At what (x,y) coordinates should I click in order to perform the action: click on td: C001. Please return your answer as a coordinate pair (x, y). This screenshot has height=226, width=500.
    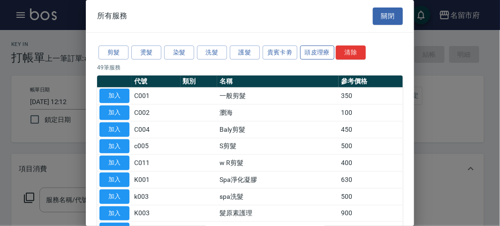
    Looking at the image, I should click on (156, 96).